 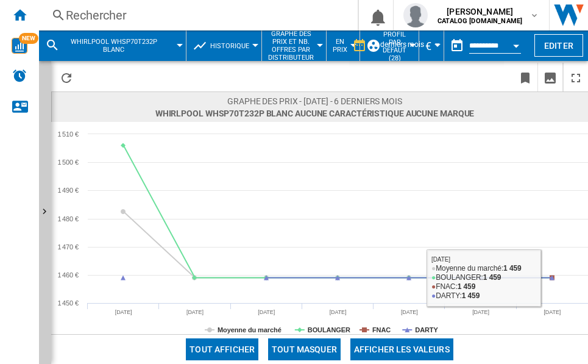 What do you see at coordinates (398, 46) in the screenshot?
I see `button: Profil par défaut (28)` at bounding box center [398, 46].